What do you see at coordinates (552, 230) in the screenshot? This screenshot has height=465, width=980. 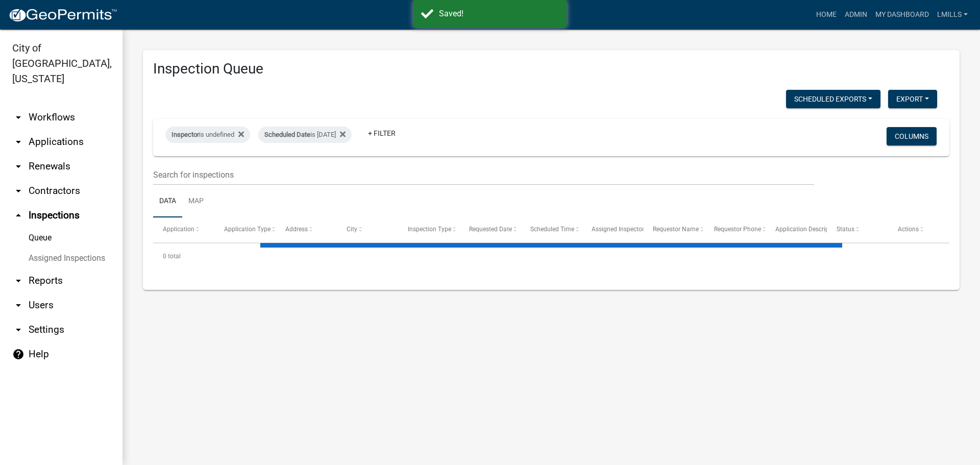 I see `span: Scheduled Time` at bounding box center [552, 230].